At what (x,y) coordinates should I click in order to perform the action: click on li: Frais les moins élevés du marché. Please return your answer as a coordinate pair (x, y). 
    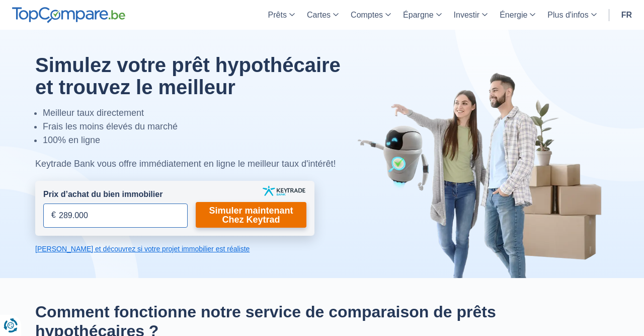
    Looking at the image, I should click on (203, 126).